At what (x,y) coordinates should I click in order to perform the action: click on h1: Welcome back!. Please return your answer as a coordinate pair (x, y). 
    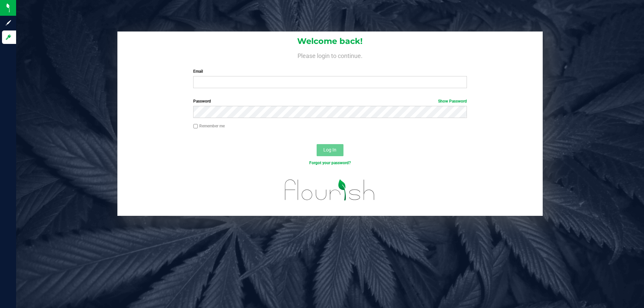
    Looking at the image, I should click on (330, 41).